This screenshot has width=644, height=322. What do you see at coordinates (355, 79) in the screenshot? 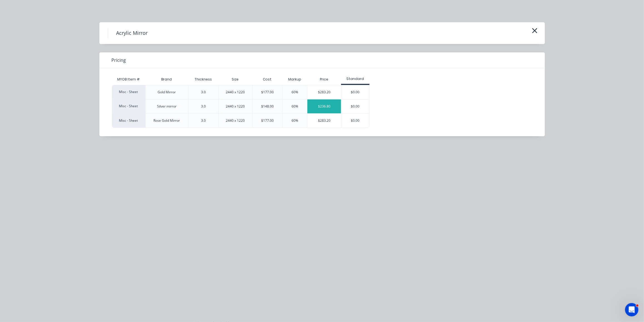
I see `div: Standard` at bounding box center [355, 79].